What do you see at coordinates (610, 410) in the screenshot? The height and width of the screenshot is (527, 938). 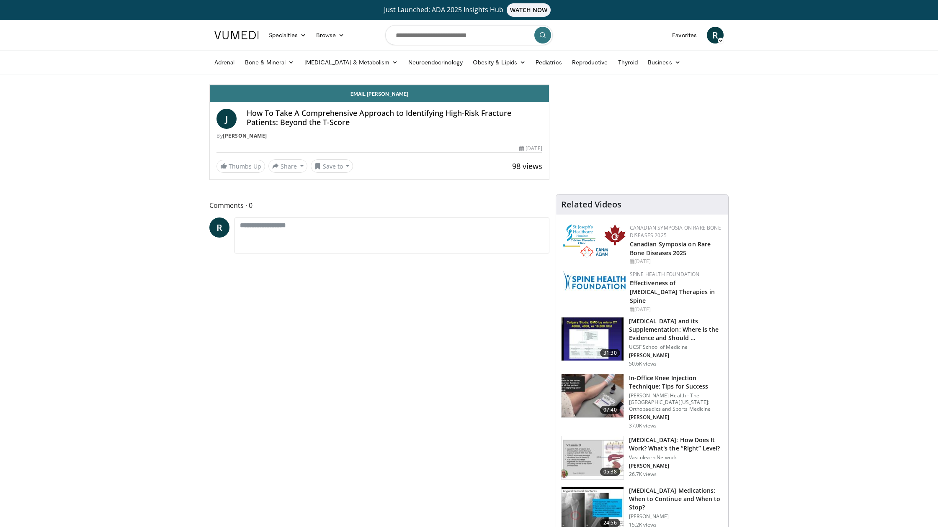 I see `span: 07:40` at bounding box center [610, 410].